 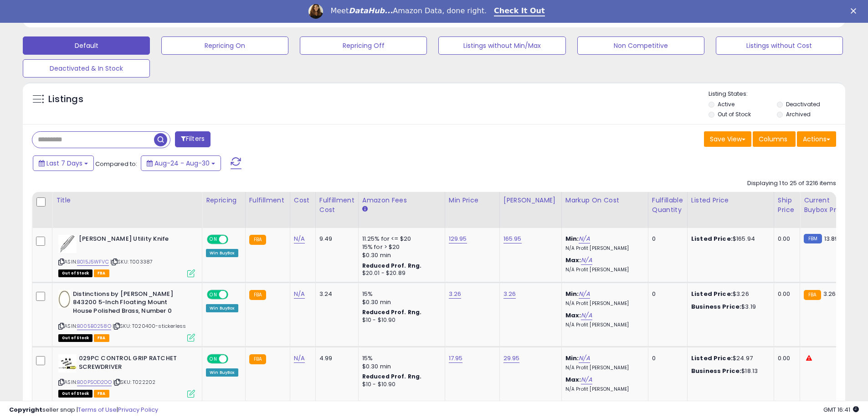 I want to click on label: Active, so click(x=726, y=104).